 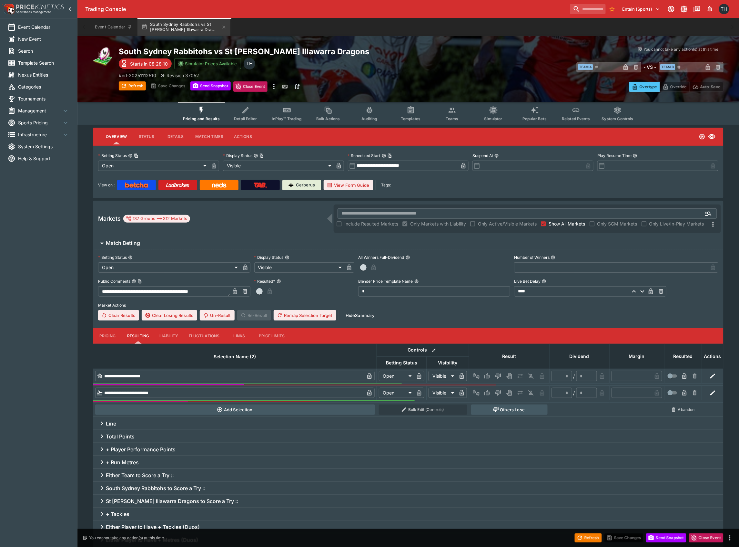 What do you see at coordinates (649, 87) in the screenshot?
I see `p: Overtype` at bounding box center [649, 87].